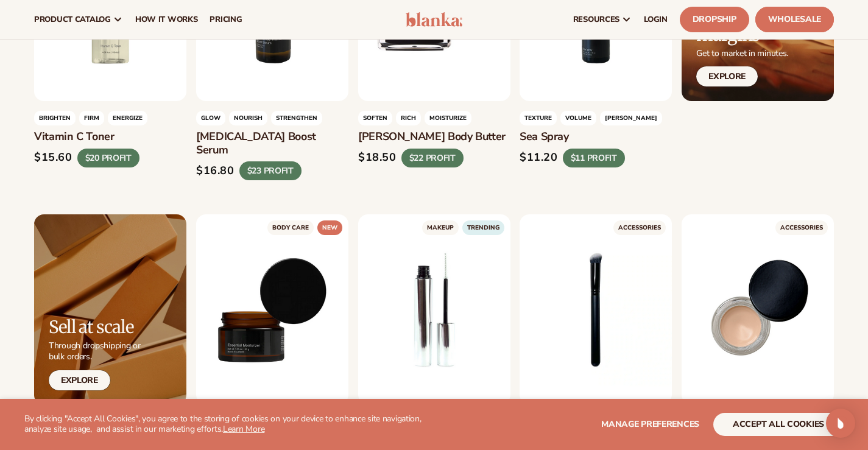 The image size is (868, 450). Describe the element at coordinates (779, 424) in the screenshot. I see `button: accept all cookies` at that location.